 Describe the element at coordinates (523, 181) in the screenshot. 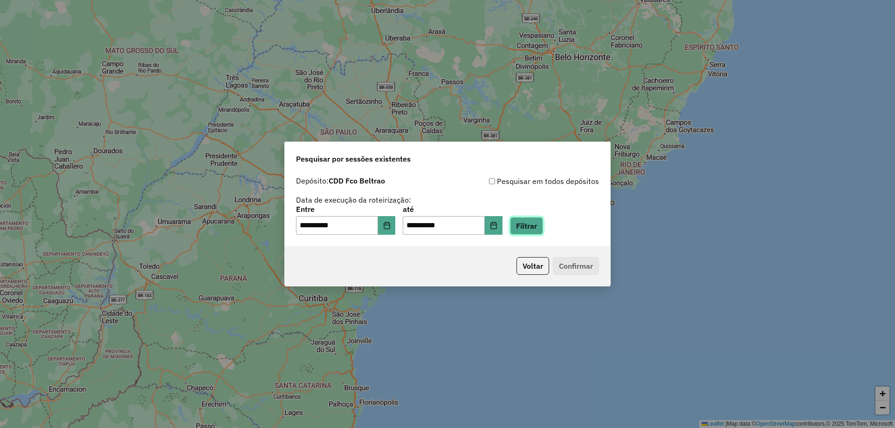

I see `div: Pesquisar em todos depósitos` at that location.